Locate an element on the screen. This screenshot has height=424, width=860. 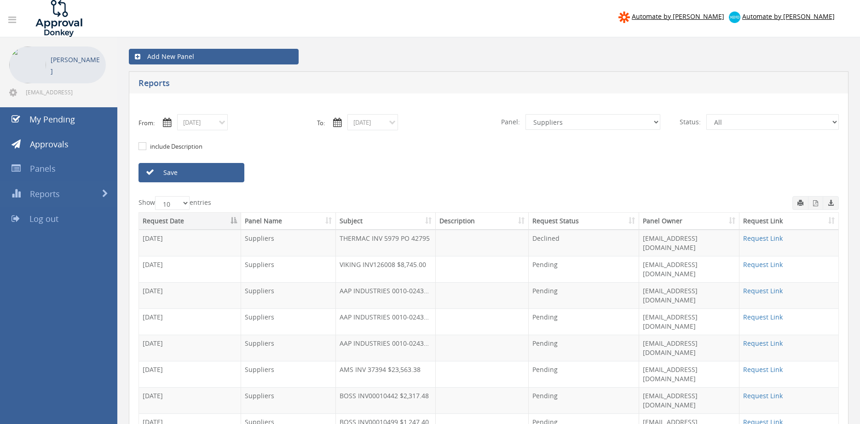
label: To: is located at coordinates (321, 123).